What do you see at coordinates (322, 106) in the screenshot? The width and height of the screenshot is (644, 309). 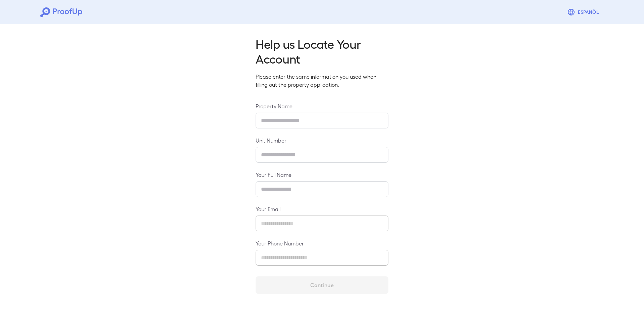 I see `label: Property Name` at bounding box center [322, 106].